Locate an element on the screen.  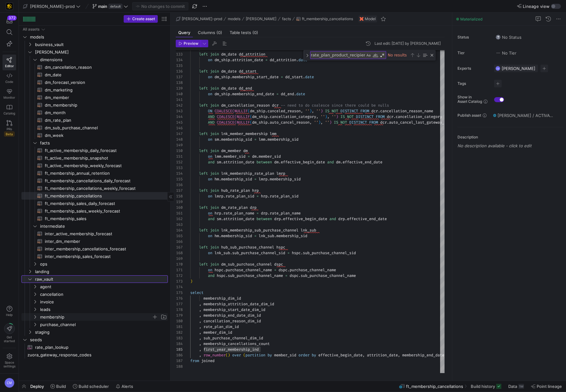
span: ft_active_membership_daily_forecast​​​​​​​​​​ is located at coordinates (103, 150).